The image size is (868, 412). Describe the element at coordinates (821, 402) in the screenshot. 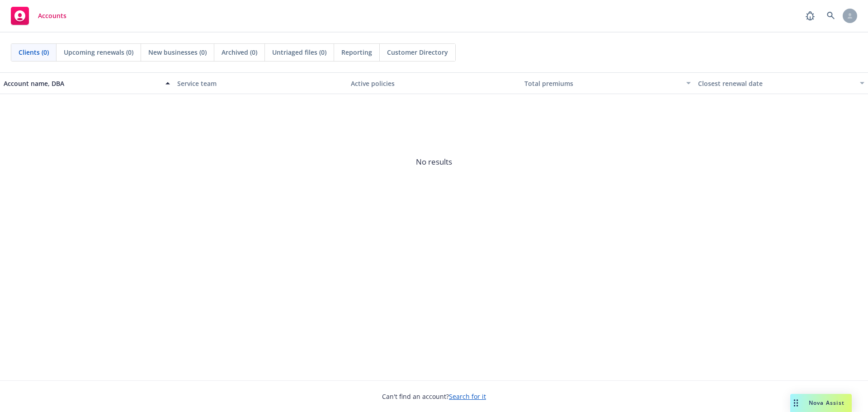

I see `button: Nova Assist` at that location.